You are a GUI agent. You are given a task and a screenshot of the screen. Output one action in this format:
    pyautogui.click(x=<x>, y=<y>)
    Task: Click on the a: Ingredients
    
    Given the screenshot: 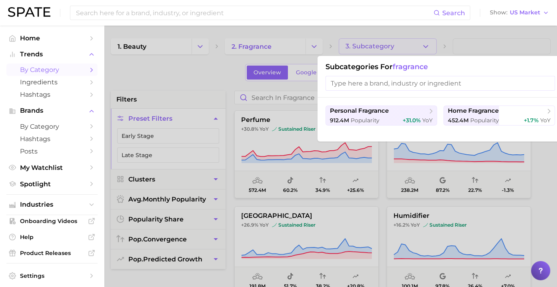 What is the action you would take?
    pyautogui.click(x=52, y=82)
    